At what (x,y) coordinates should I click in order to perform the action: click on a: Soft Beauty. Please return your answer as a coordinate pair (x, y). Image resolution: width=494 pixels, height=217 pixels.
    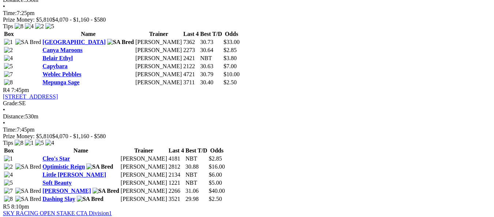
    Looking at the image, I should click on (57, 182).